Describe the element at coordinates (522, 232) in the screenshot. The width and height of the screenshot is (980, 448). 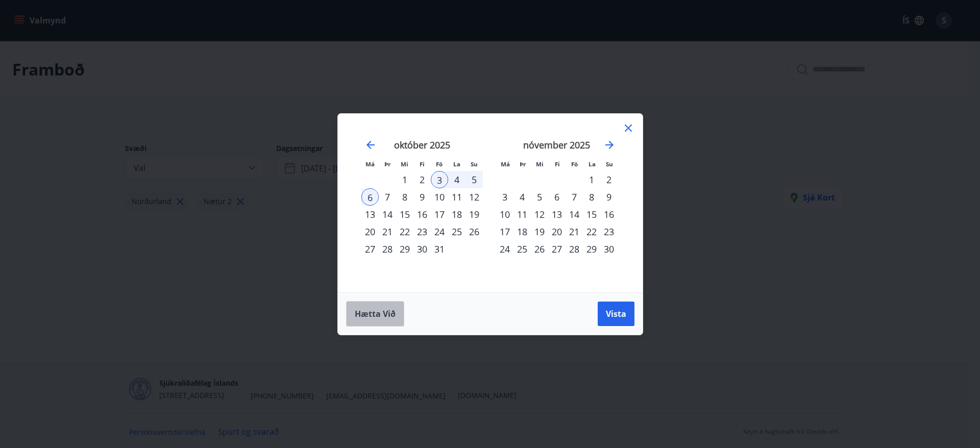
I see `td: Choose þriðjudagur, 18. nóvember 2025 as your check-in date. It’s available.` at that location.